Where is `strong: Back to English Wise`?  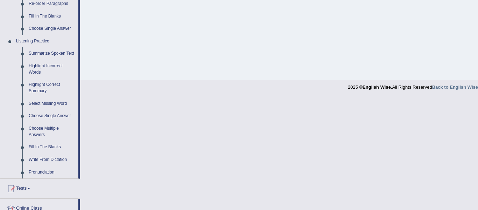
strong: Back to English Wise is located at coordinates (455, 87).